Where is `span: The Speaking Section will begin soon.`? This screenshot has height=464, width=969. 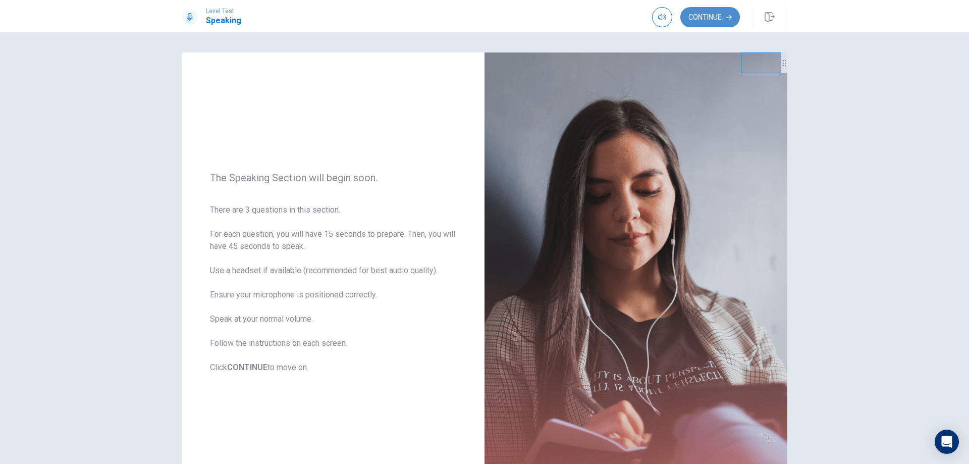 span: The Speaking Section will begin soon. is located at coordinates (333, 178).